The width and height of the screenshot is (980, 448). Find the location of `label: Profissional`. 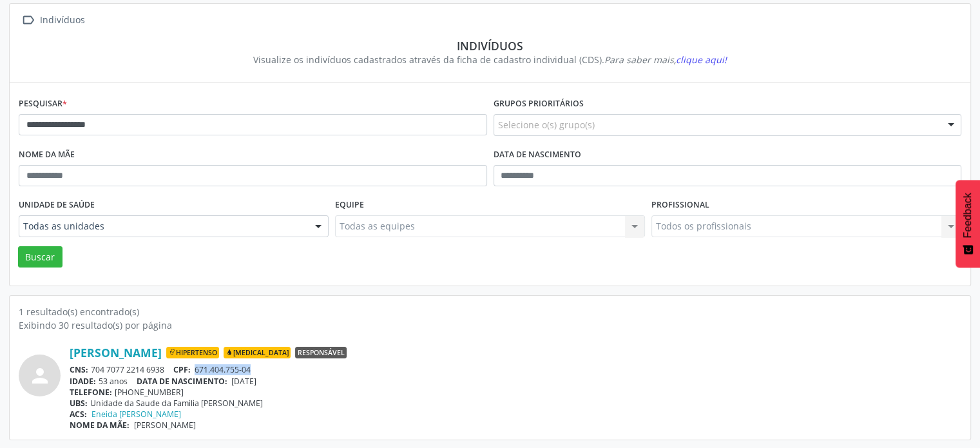

label: Profissional is located at coordinates (681, 205).